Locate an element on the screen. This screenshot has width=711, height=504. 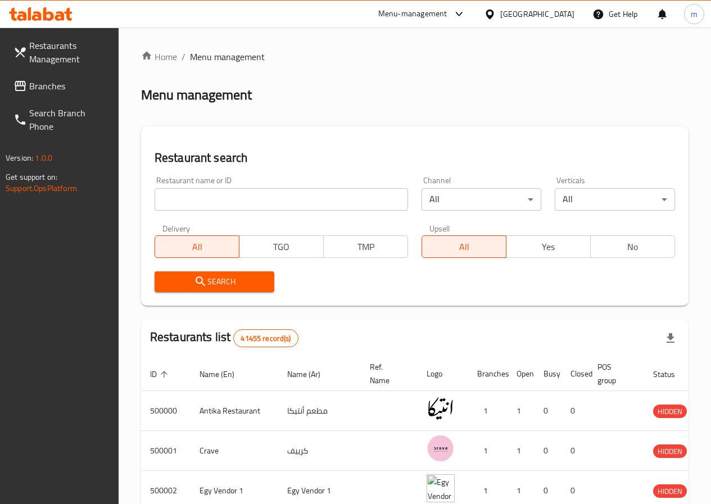
img: Egy Vendor 1 is located at coordinates (440, 488).